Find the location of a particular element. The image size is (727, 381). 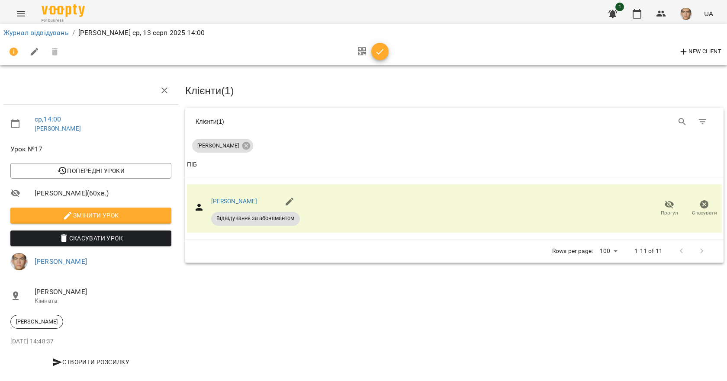

span: Попередні уроки is located at coordinates (91, 171).